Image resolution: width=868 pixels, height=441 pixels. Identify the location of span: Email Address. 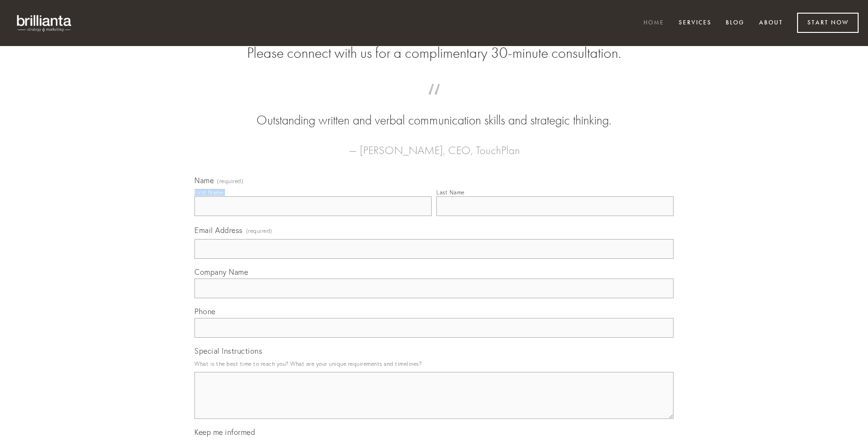
(219, 231).